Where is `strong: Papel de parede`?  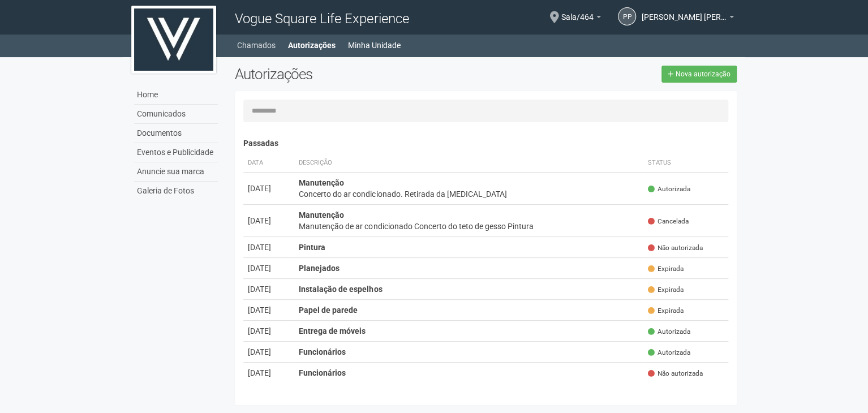 strong: Papel de parede is located at coordinates (328, 310).